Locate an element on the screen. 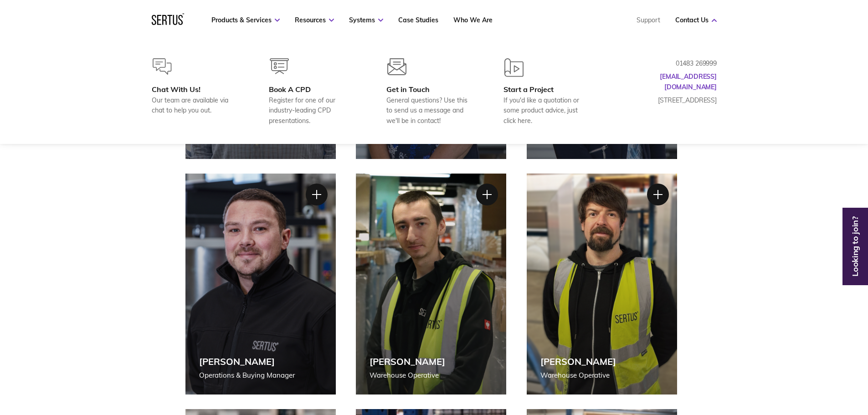 The image size is (868, 415). div: Operations & Buying Manager is located at coordinates (247, 375).